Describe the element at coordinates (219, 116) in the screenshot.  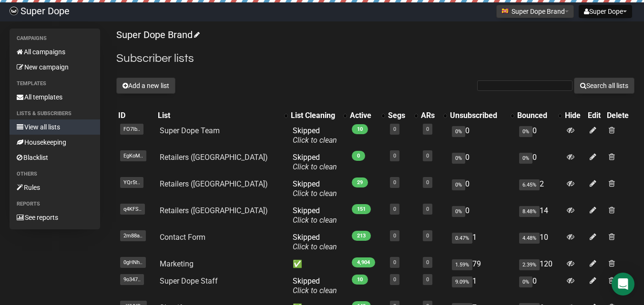
I see `div: List` at that location.